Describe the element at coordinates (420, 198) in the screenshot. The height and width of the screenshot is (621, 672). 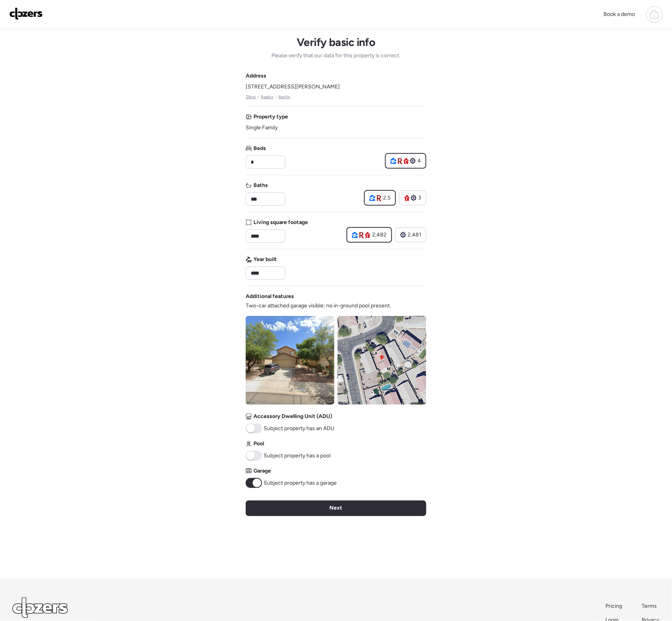
I see `span: 3` at that location.